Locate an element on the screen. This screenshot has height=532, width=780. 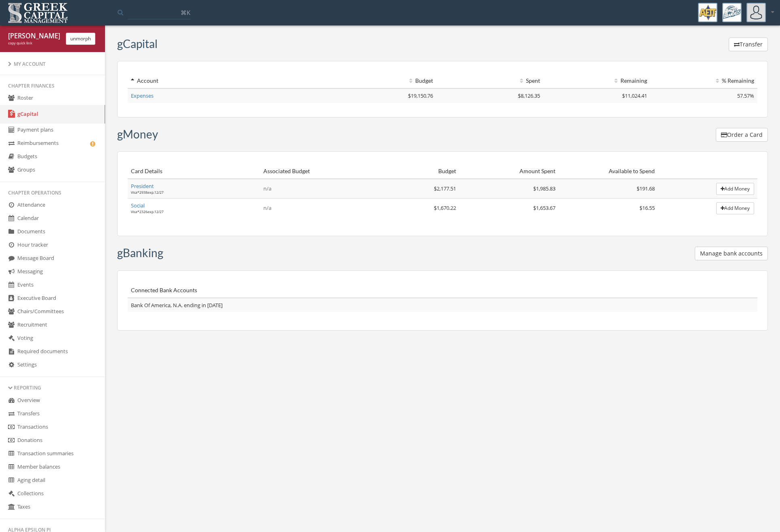
span: $16.55 is located at coordinates (647, 207).